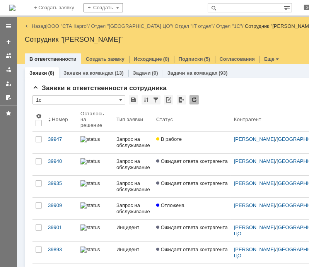 The height and width of the screenshot is (267, 309). I want to click on a: В работе, so click(192, 143).